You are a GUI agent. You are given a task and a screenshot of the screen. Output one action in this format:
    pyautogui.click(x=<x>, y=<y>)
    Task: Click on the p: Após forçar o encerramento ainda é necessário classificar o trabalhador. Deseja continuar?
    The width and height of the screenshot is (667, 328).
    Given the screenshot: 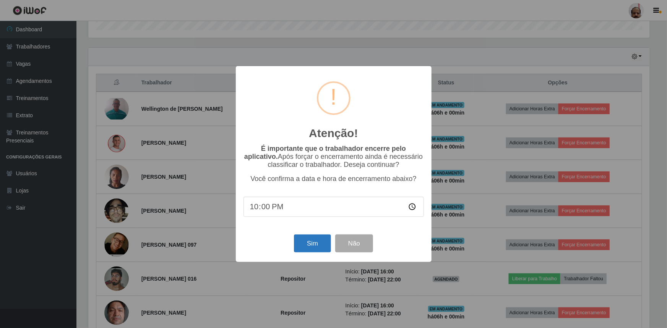 What is the action you would take?
    pyautogui.click(x=334, y=157)
    